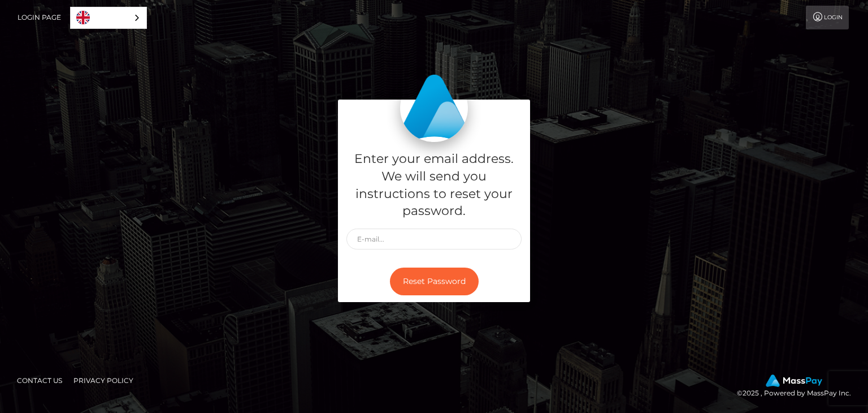  I want to click on aside: Language selected: English, so click(108, 18).